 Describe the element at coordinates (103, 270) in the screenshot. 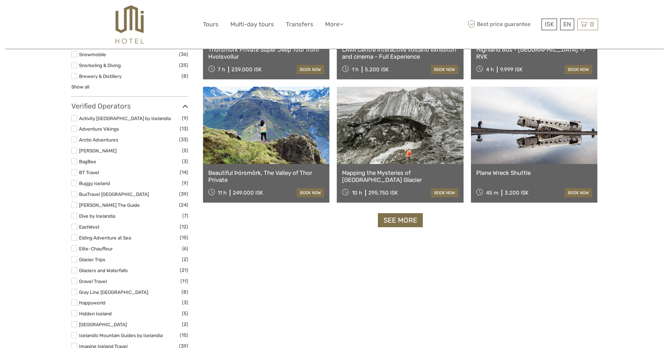

I see `a: Glaciers and Waterfalls` at that location.